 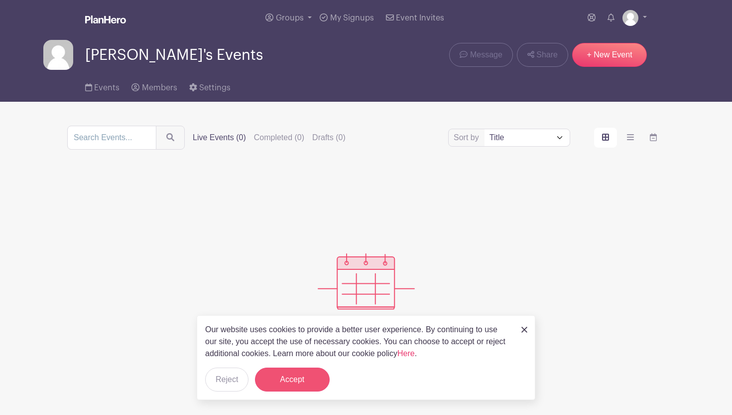 I want to click on div: filters, so click(x=273, y=138).